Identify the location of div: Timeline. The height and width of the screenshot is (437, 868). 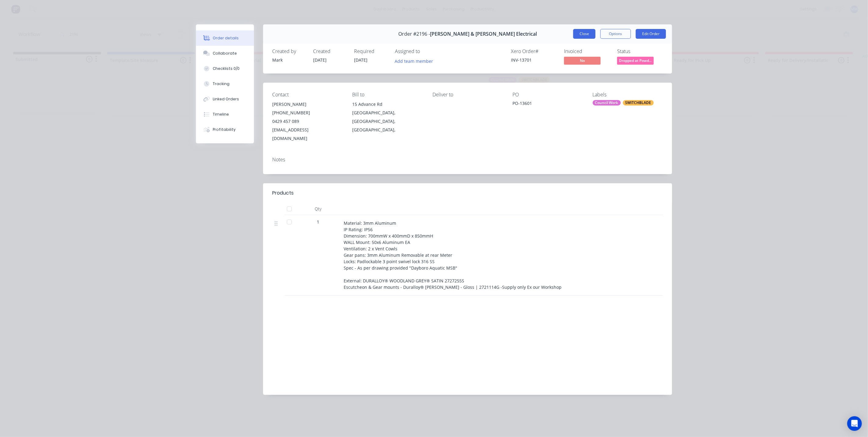
(221, 114).